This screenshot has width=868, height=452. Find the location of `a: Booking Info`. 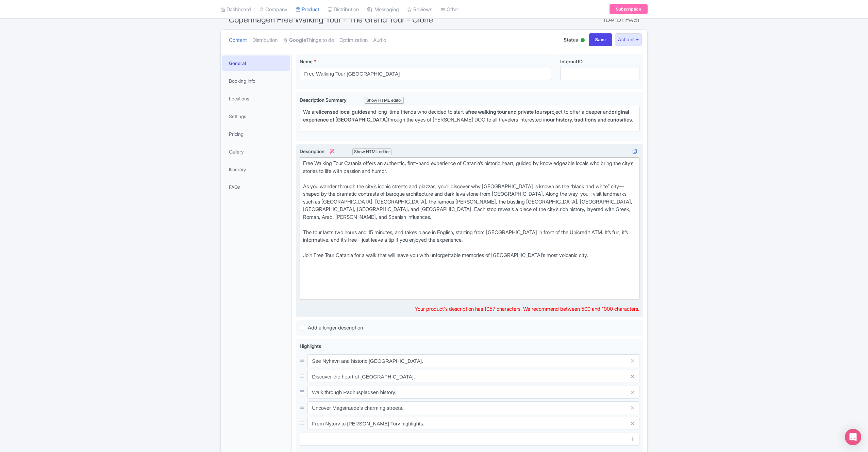

a: Booking Info is located at coordinates (256, 81).